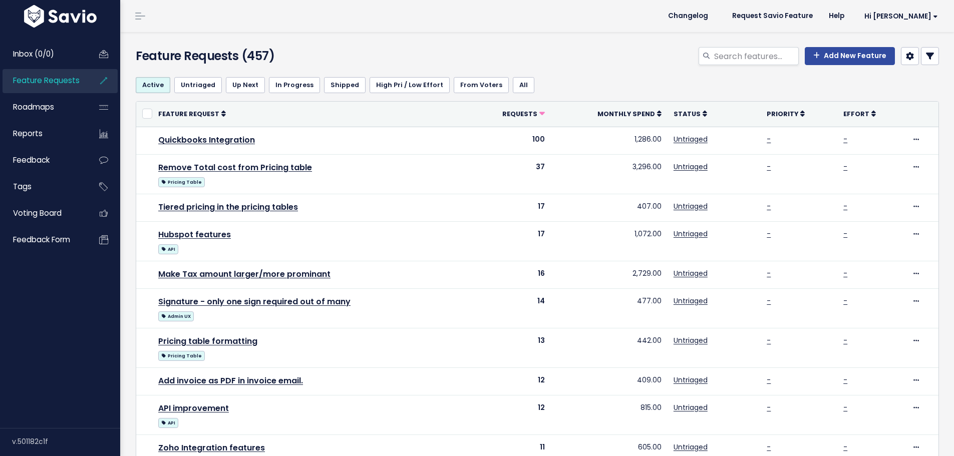  I want to click on a: Reports, so click(43, 134).